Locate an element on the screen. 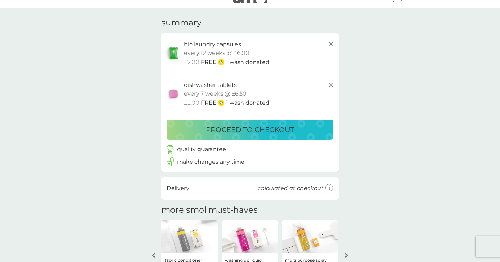 This screenshot has height=262, width=500. p: quality guarantee is located at coordinates (201, 149).